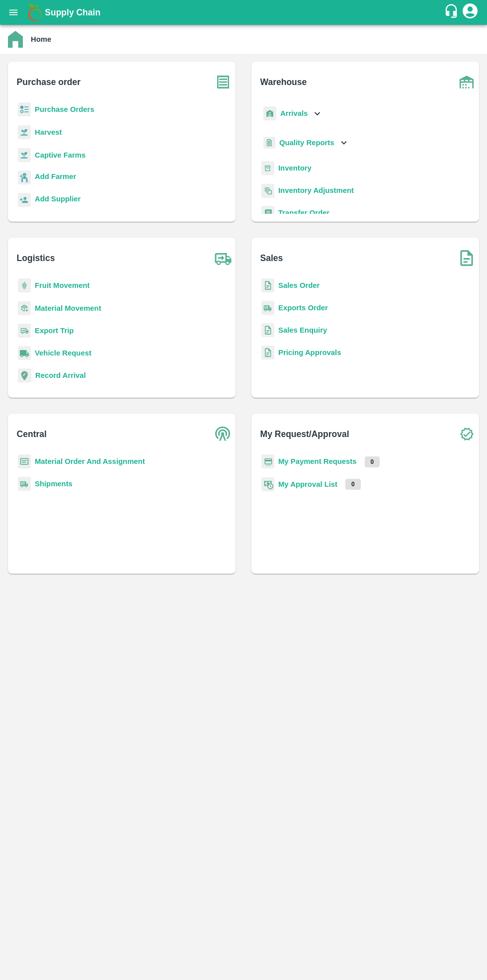 Image resolution: width=487 pixels, height=980 pixels. I want to click on img: warehouse, so click(466, 82).